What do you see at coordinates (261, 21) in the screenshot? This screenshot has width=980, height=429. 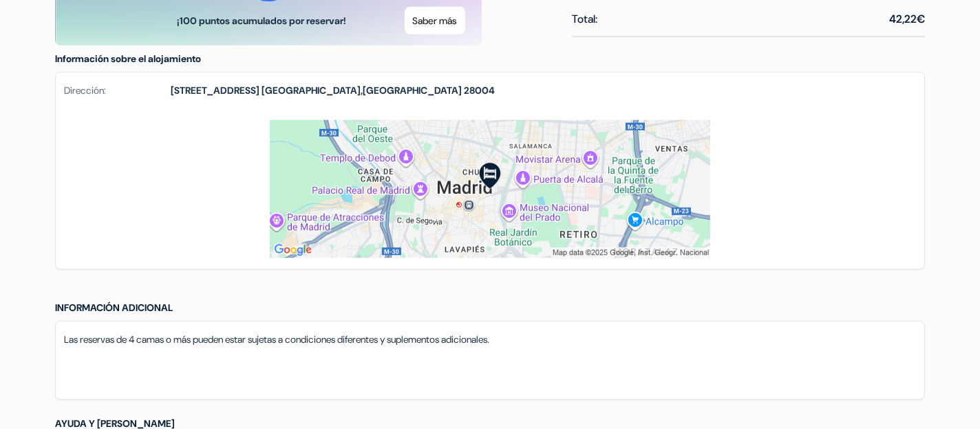 I see `span: ¡100 puntos acumulados por reservar!` at bounding box center [261, 21].